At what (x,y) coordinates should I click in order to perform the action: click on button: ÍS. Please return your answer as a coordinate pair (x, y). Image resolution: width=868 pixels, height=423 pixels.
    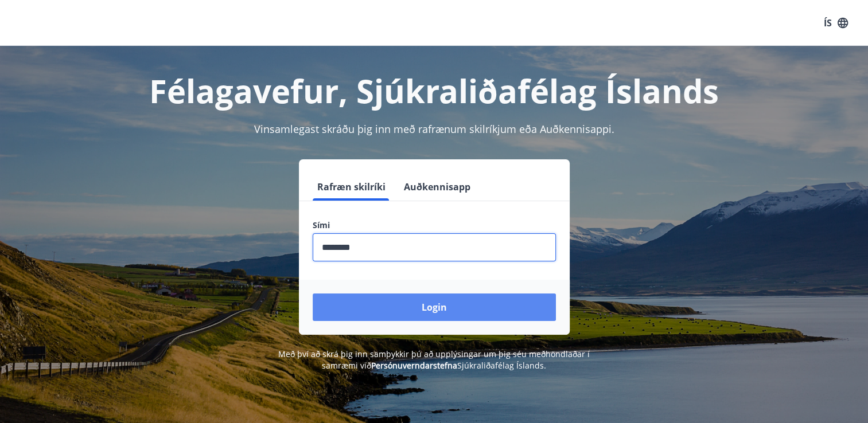
    Looking at the image, I should click on (836, 23).